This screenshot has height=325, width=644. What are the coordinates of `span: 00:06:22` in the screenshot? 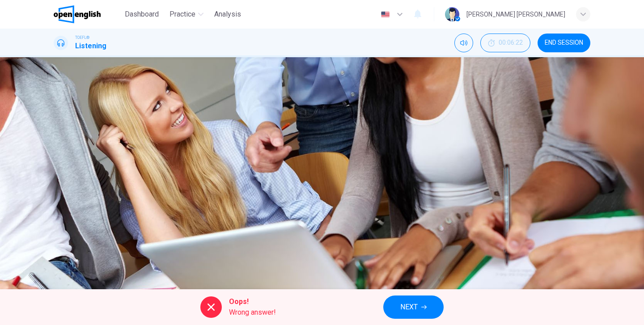 It's located at (511, 43).